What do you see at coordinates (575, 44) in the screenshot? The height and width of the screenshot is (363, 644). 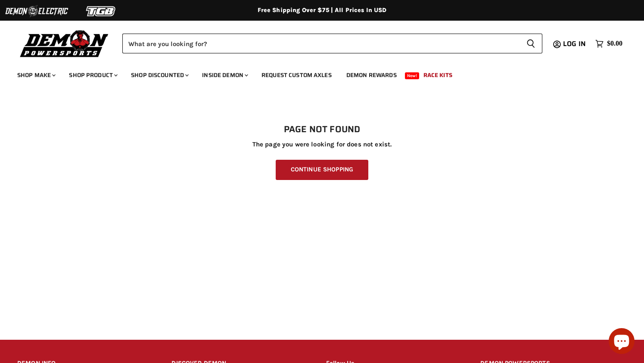 I see `a: Log in` at bounding box center [575, 44].